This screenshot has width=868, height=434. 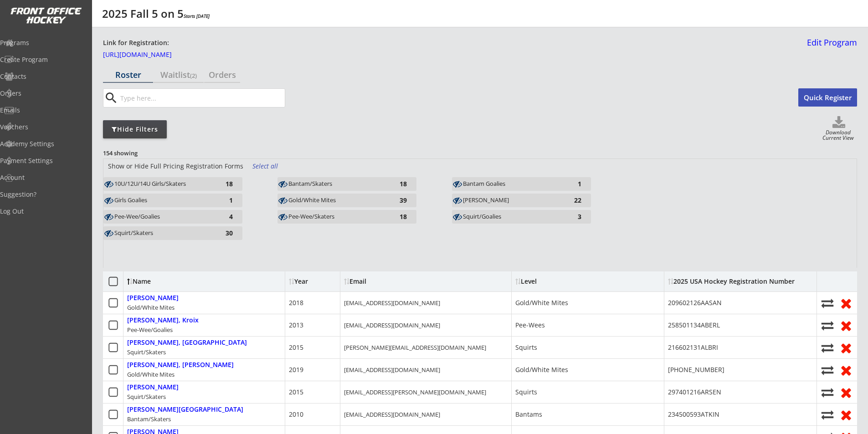 What do you see at coordinates (201, 98) in the screenshot?
I see `input: Type here...` at bounding box center [201, 98].